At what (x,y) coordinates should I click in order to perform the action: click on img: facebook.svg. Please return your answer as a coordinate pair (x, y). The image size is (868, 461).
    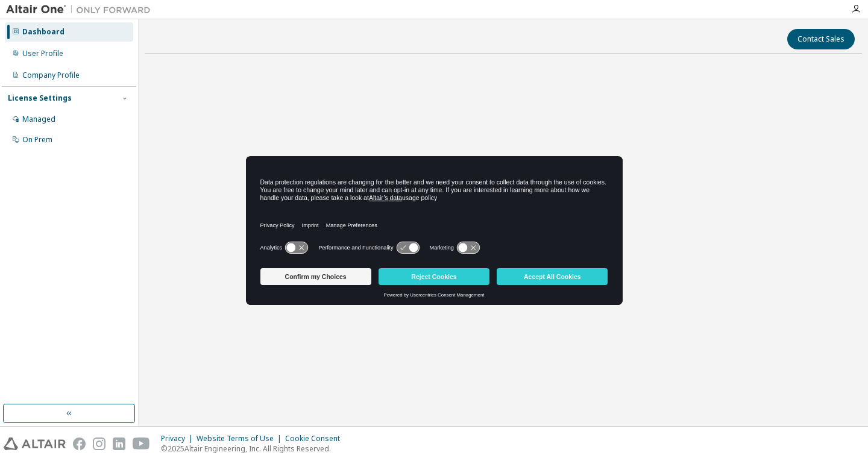
    Looking at the image, I should click on (79, 443).